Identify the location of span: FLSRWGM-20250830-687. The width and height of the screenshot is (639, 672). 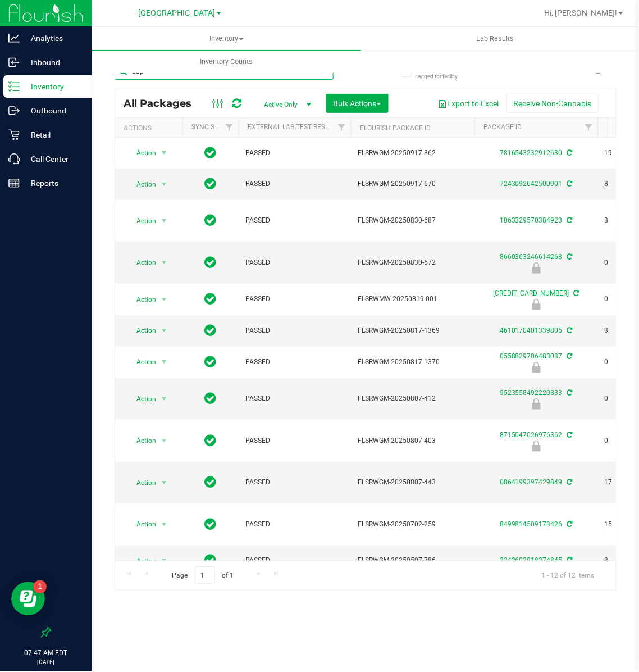
(413, 220).